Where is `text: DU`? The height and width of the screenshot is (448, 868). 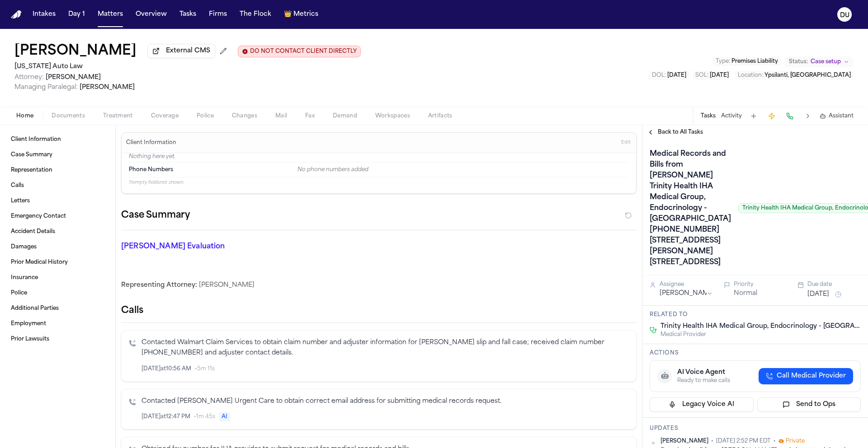 text: DU is located at coordinates (844, 15).